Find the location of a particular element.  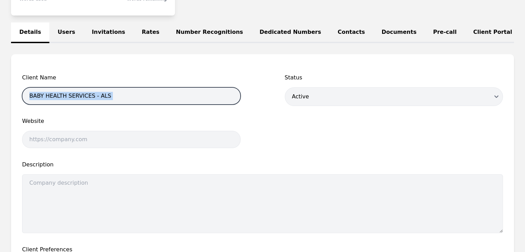

a: Invitations is located at coordinates (108, 33).